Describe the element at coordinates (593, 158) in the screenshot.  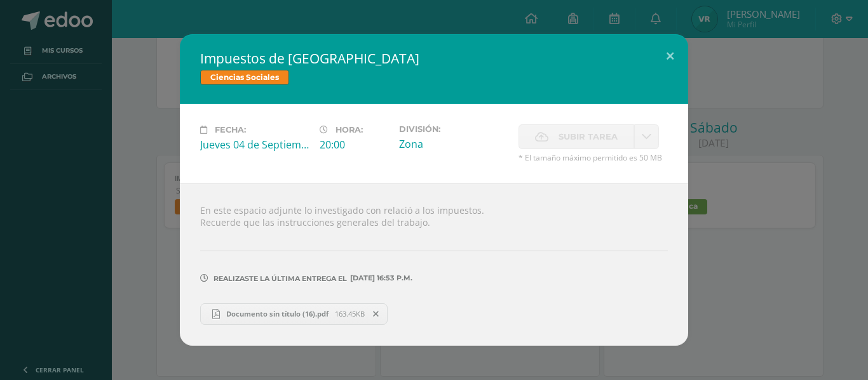
I see `span: * El tamaño máximo permitido es 50 MB` at that location.